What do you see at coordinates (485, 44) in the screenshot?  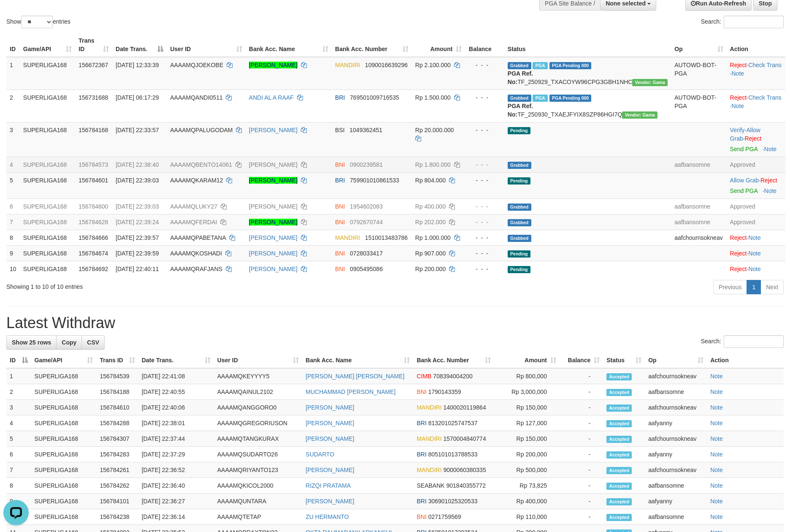 I see `th: Balance` at bounding box center [485, 44].